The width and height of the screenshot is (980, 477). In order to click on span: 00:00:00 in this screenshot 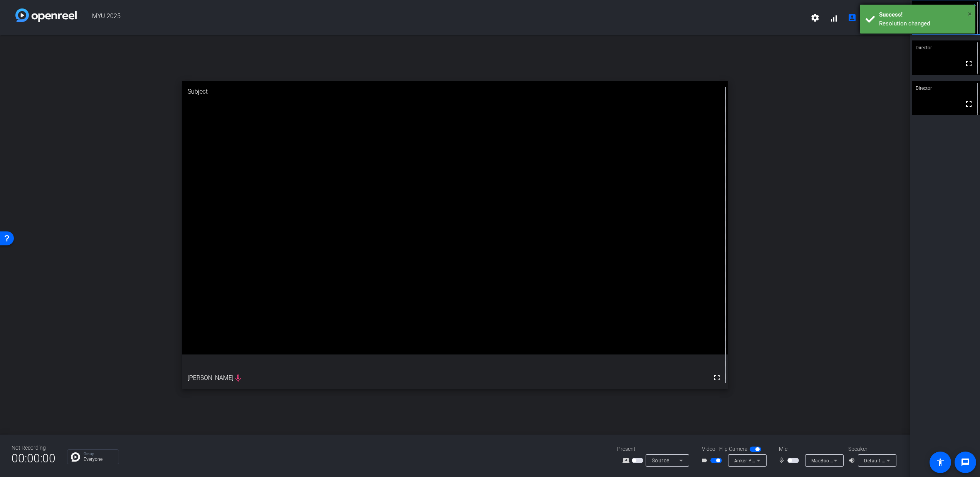, I will do `click(34, 458)`.